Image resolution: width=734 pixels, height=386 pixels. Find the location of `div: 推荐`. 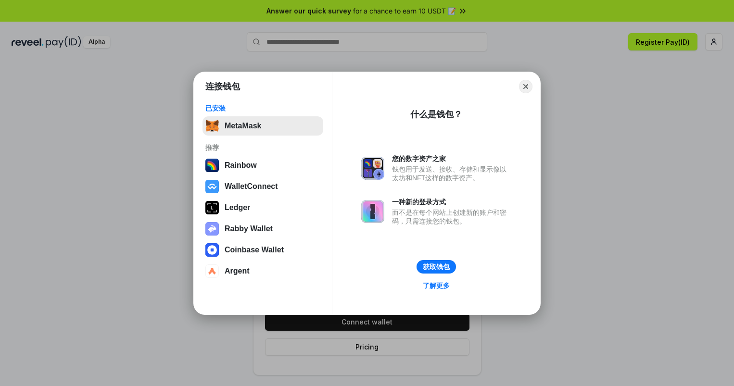

div: 推荐 is located at coordinates (263, 148).